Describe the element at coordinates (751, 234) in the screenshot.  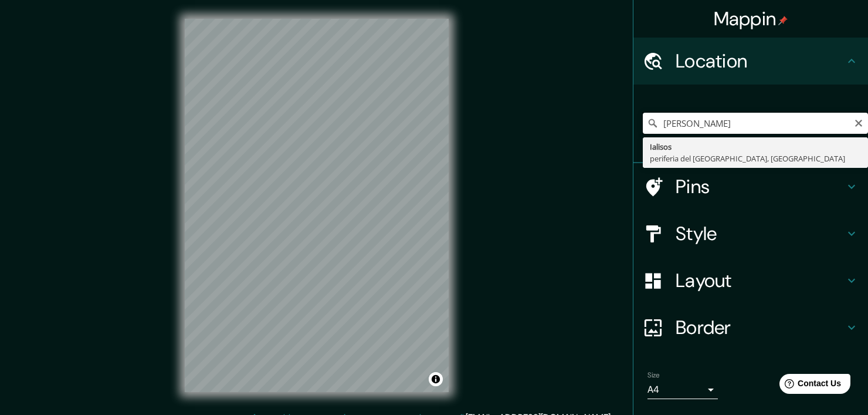
I see `div: Style` at that location.